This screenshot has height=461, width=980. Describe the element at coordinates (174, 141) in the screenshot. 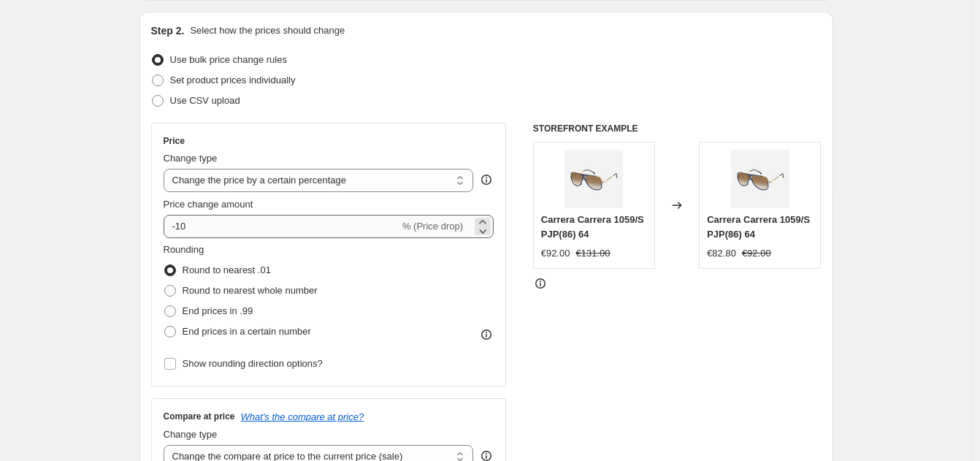

I see `h3: Price` at that location.